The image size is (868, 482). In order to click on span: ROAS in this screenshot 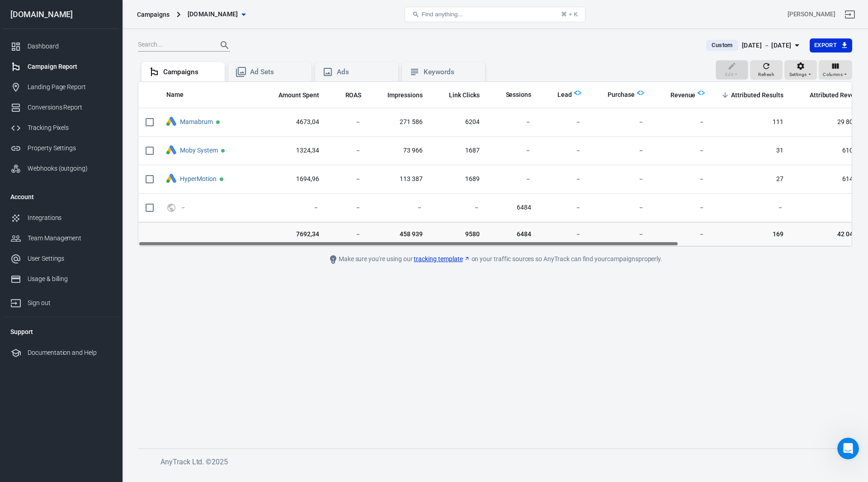, I will do `click(354, 96)`.